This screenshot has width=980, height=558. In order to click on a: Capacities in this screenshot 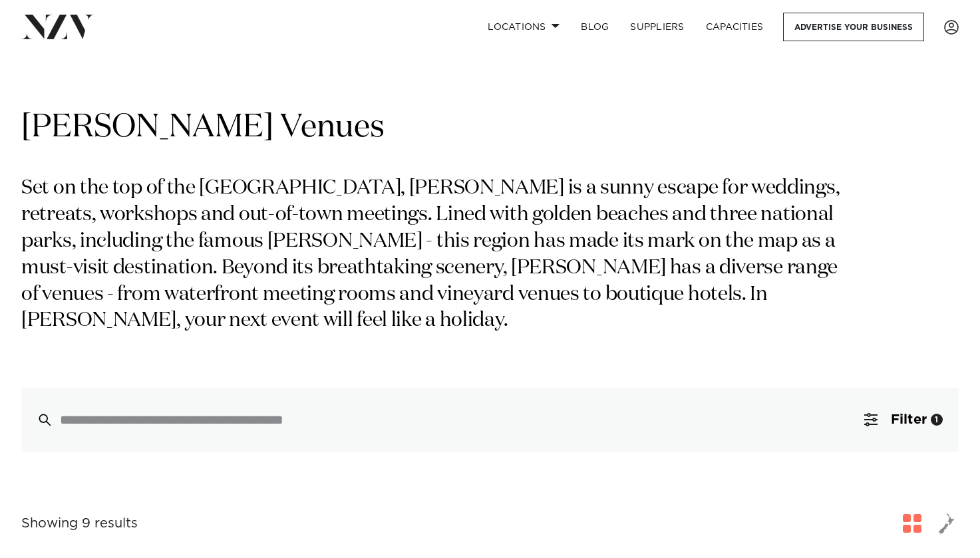, I will do `click(735, 27)`.